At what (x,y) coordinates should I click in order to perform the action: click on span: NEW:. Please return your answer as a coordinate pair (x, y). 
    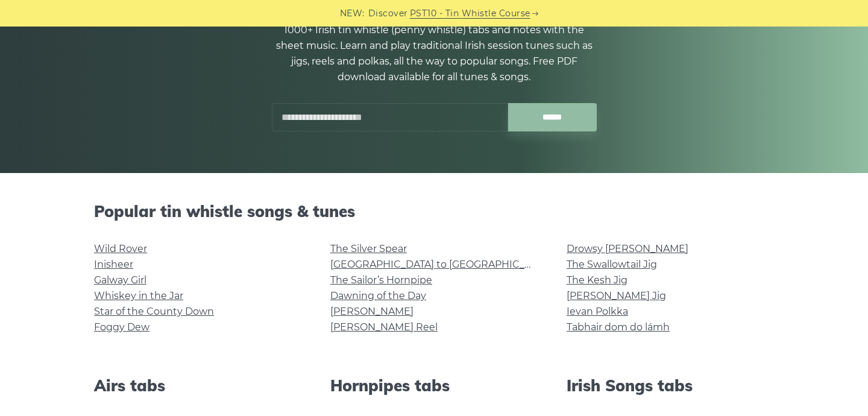
    Looking at the image, I should click on (352, 14).